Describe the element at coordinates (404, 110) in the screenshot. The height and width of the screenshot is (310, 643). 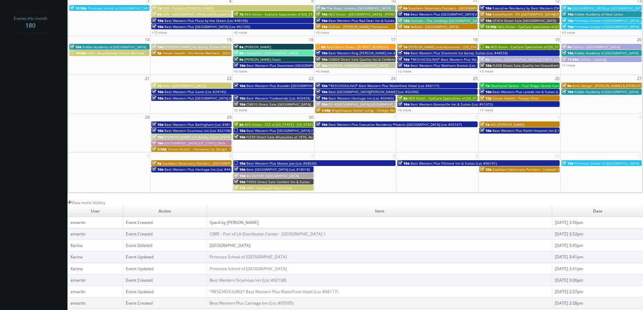
I see `a: +6 more` at that location.